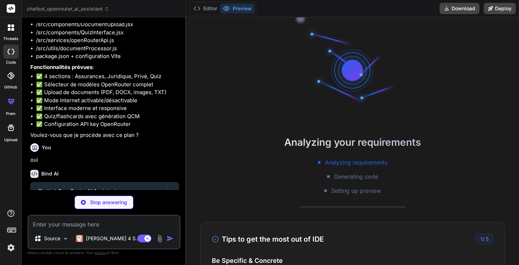 This screenshot has width=519, height=265. What do you see at coordinates (107, 116) in the screenshot?
I see `li: ✅ Quiz/flashcards avec génération QCM` at bounding box center [107, 116].